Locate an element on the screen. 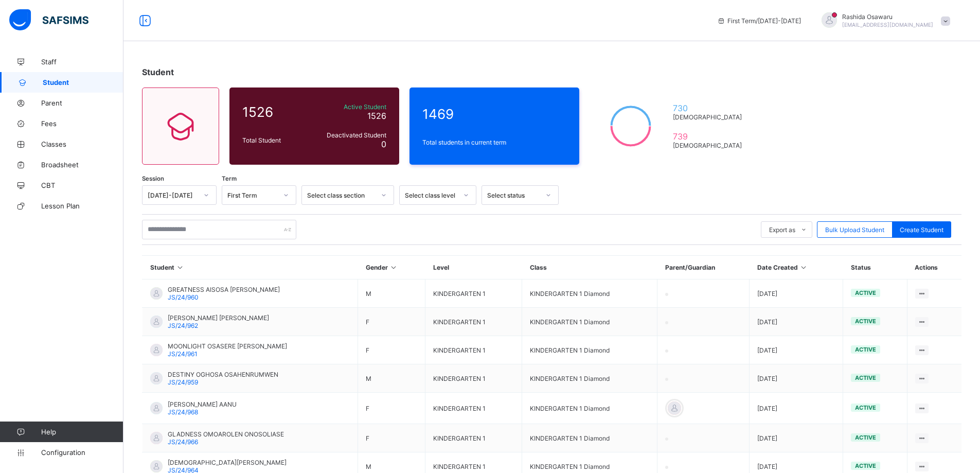  span: Parent is located at coordinates (83, 103).